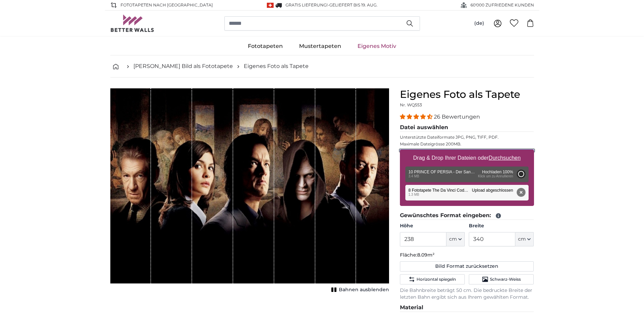 Image resolution: width=644 pixels, height=314 pixels. What do you see at coordinates (467, 94) in the screenshot?
I see `h1: Eigenes Foto als Tapete` at bounding box center [467, 94].